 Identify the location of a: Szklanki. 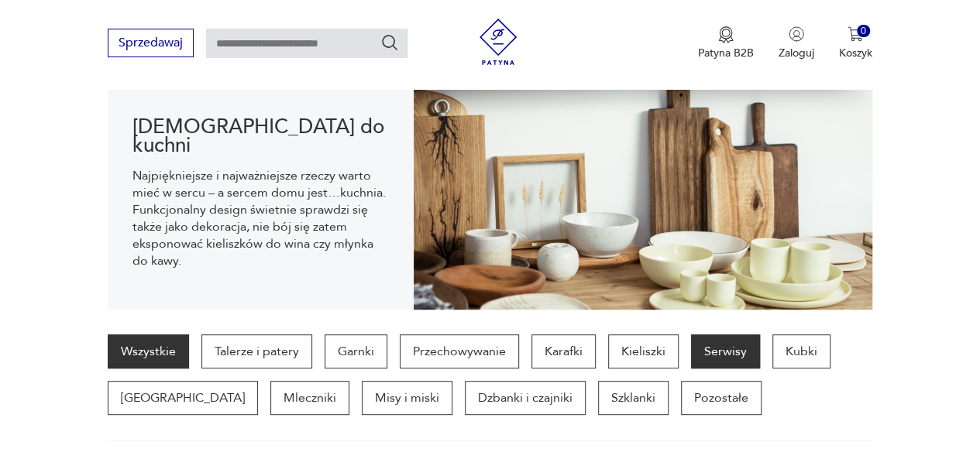
(633, 398).